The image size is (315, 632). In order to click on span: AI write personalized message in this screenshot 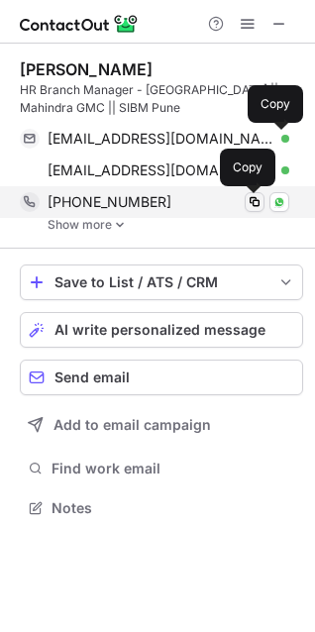, I will do `click(160, 330)`.